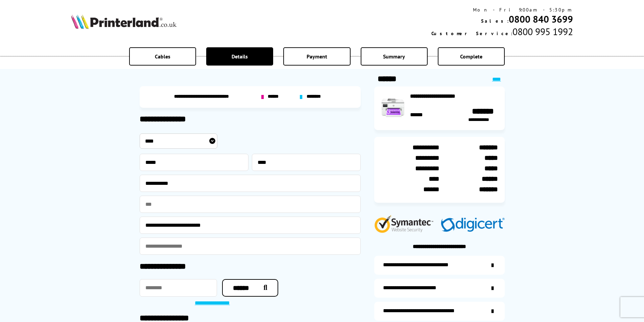  I want to click on div: Mon - Fri 9:00am - 5:30pm, so click(502, 10).